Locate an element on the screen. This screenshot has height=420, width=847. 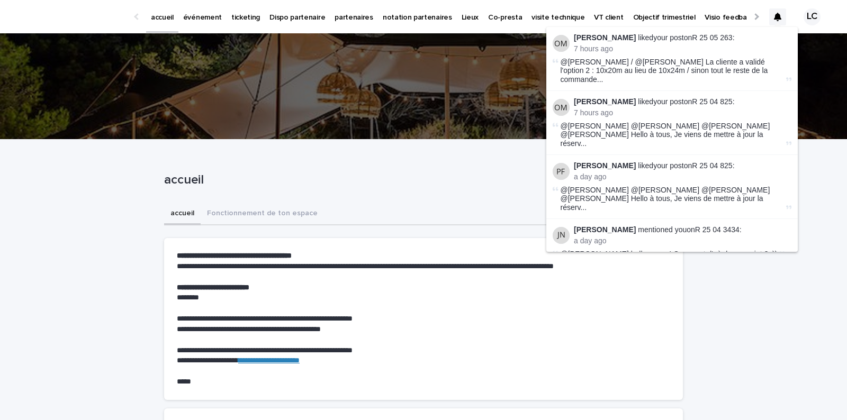
a: R 25 04 3434 is located at coordinates (717, 230).